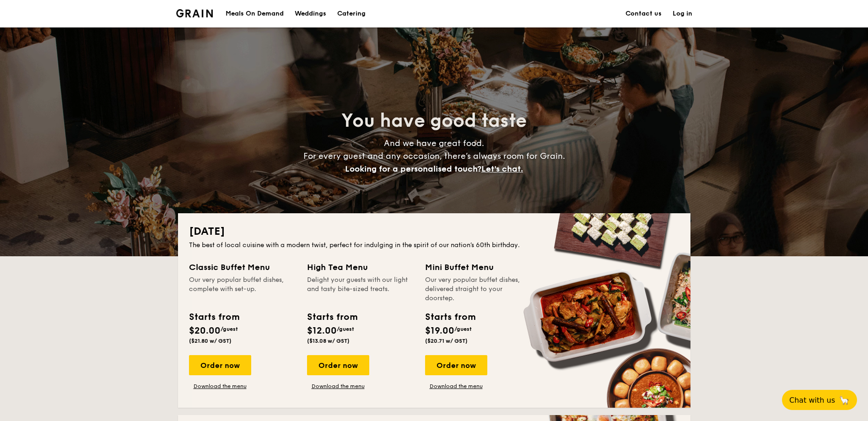  I want to click on button: Chat with us🦙, so click(819, 400).